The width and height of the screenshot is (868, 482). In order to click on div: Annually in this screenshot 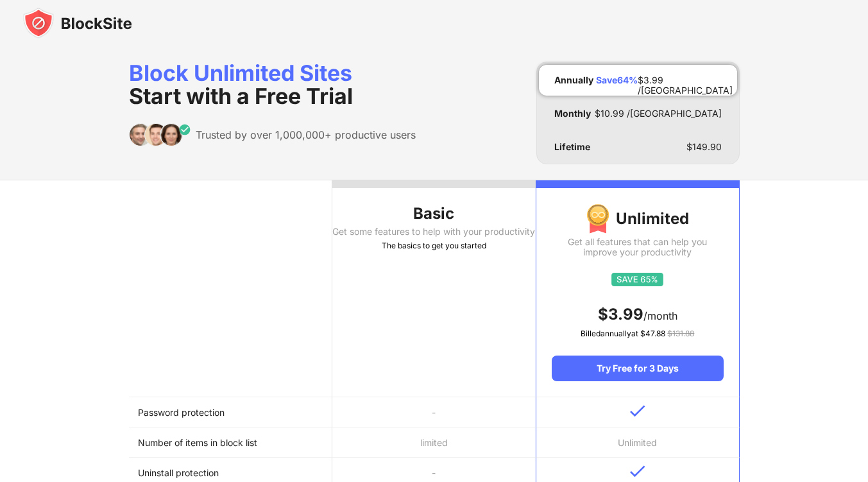, I will do `click(573, 80)`.